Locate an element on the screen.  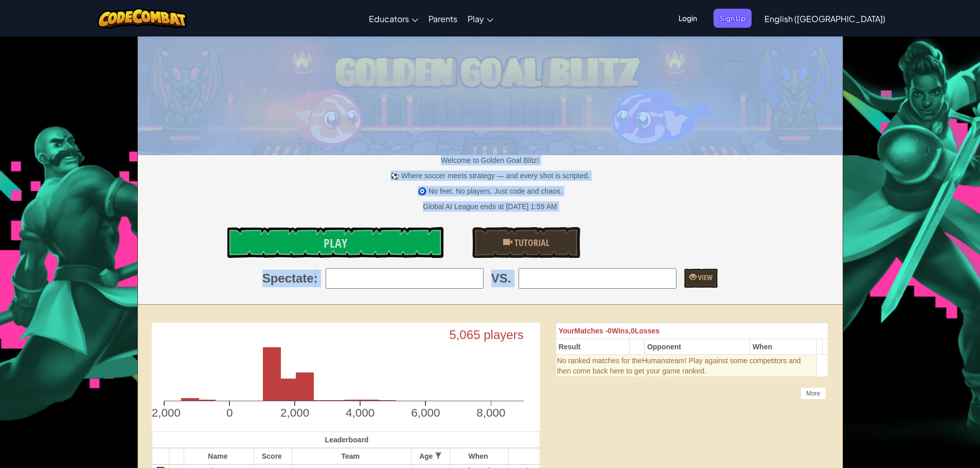
span: Login is located at coordinates (688, 18).